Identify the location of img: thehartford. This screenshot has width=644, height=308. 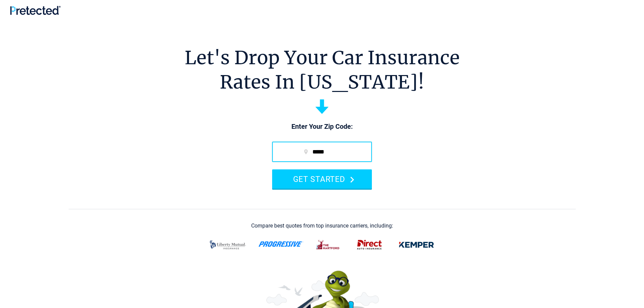
(328, 245).